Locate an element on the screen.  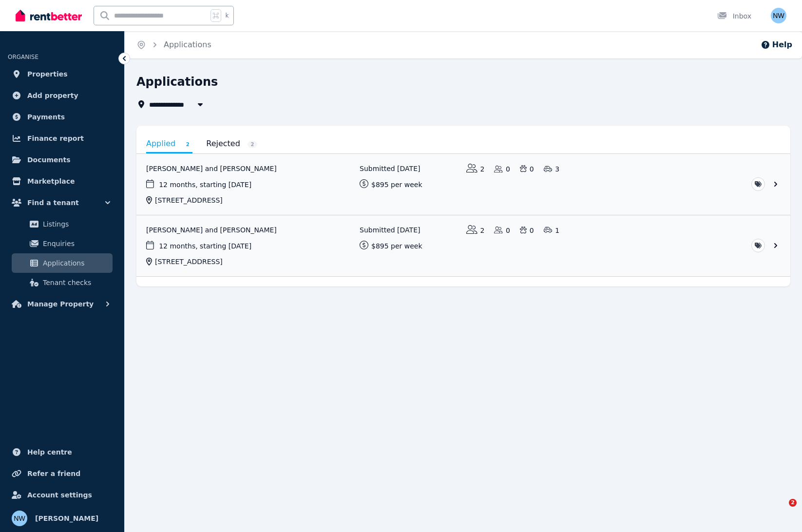
span: Marketplace is located at coordinates (50, 181).